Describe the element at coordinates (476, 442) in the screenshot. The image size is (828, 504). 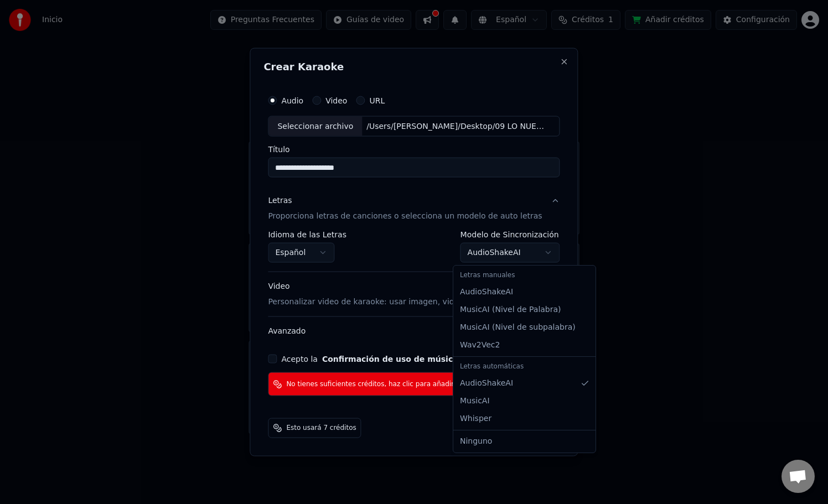
I see `span: Ninguno` at that location.